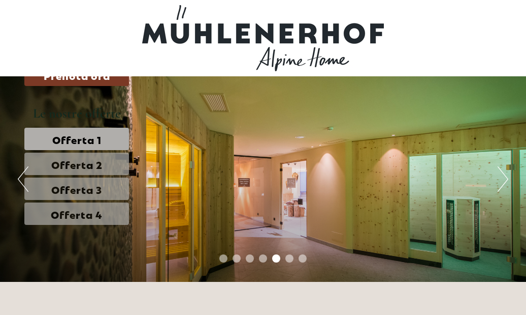  I want to click on button: Previous, so click(23, 179).